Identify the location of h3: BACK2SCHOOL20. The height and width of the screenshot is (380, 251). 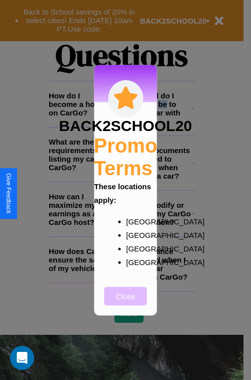
(125, 126).